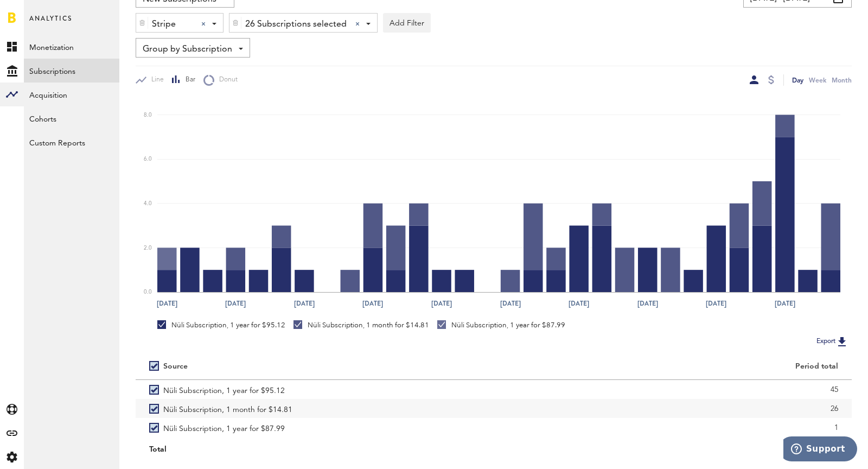 Image resolution: width=868 pixels, height=469 pixels. Describe the element at coordinates (72, 94) in the screenshot. I see `a: Acquisition` at that location.